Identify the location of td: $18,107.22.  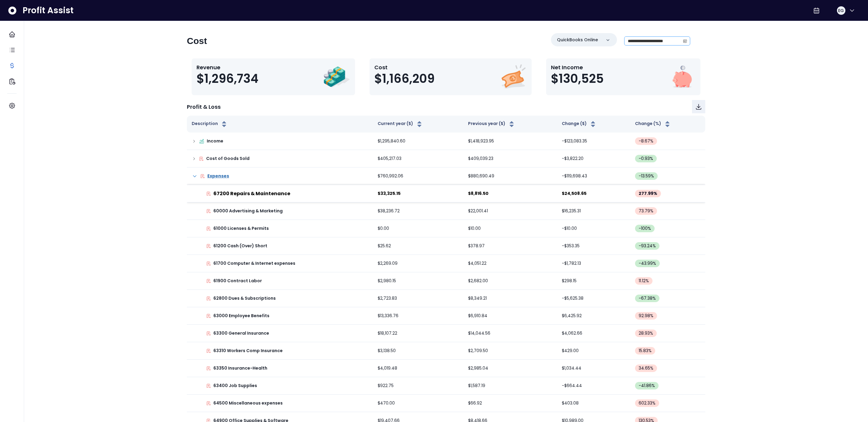
(418, 333).